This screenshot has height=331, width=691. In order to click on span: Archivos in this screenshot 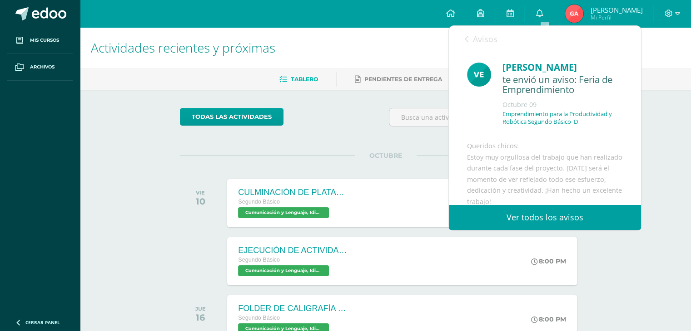, I will do `click(42, 67)`.